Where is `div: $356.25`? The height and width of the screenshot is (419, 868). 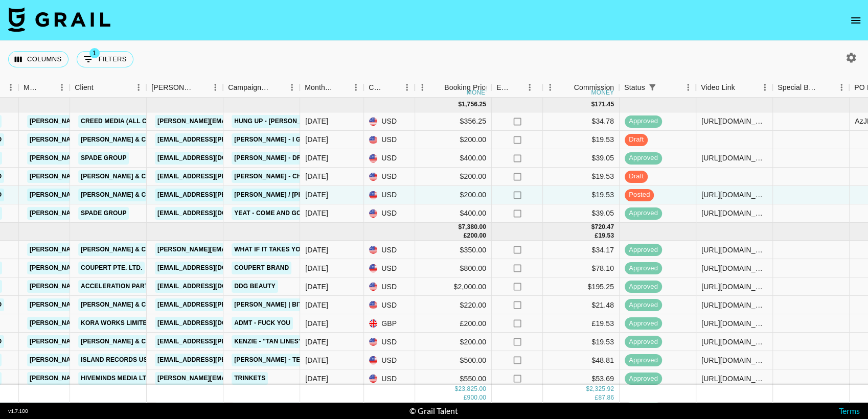 div: $356.25 is located at coordinates (454, 122).